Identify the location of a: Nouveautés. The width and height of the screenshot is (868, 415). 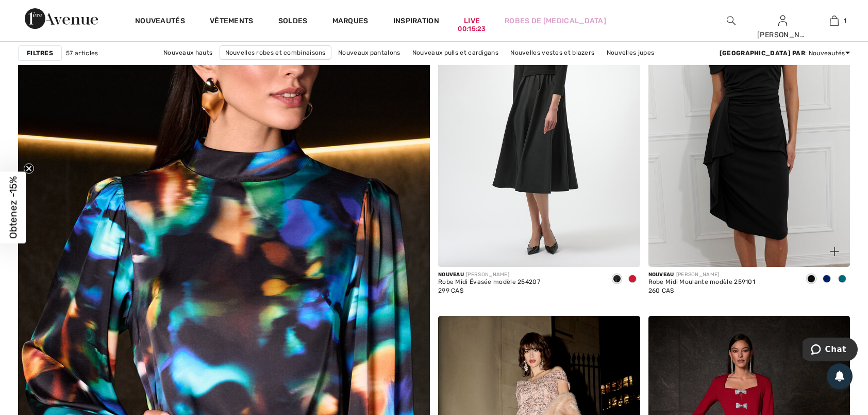
(160, 22).